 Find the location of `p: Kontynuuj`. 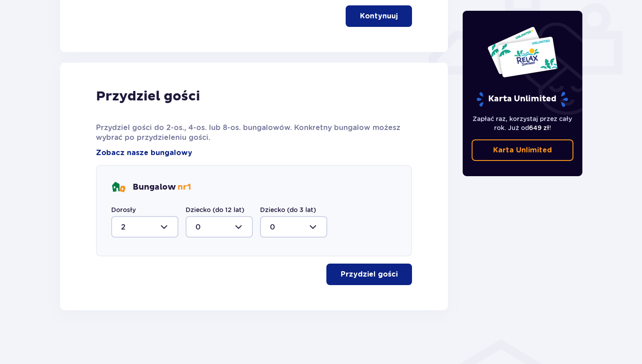

p: Kontynuuj is located at coordinates (379, 16).